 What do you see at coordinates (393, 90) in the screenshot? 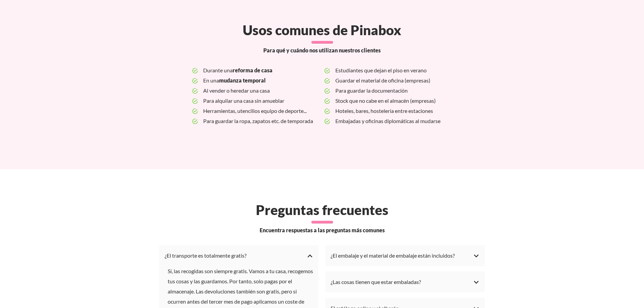
I see `span: Para guardar la documentación` at bounding box center [393, 90].